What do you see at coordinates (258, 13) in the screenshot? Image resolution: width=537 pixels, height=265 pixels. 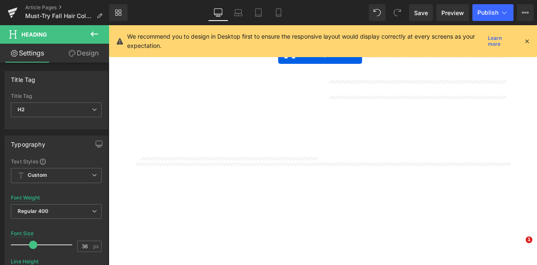 I see `a: Tablet` at bounding box center [258, 13].